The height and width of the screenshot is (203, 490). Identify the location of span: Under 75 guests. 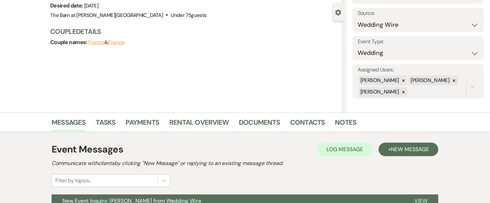
(189, 15).